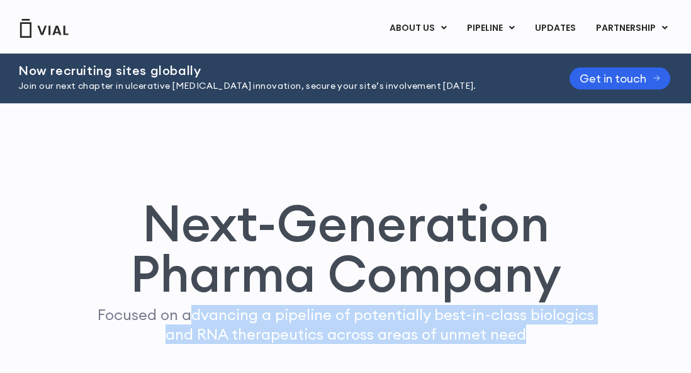 This screenshot has height=373, width=691. I want to click on img: Vial Logo, so click(44, 28).